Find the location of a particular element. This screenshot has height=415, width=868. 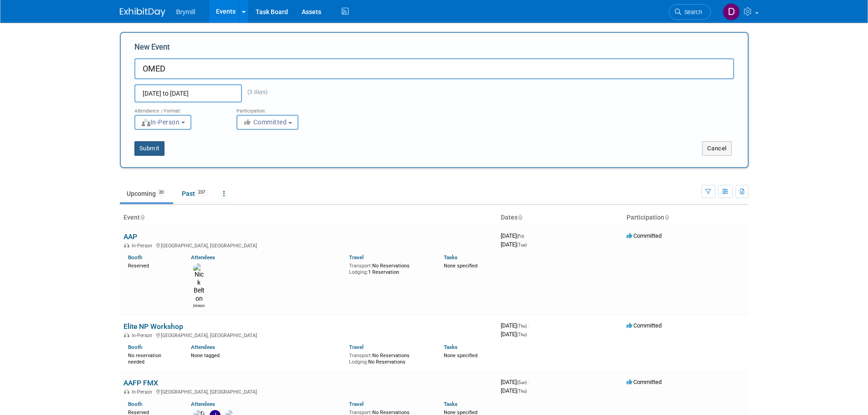

a: AAFP FMX is located at coordinates (141, 383).